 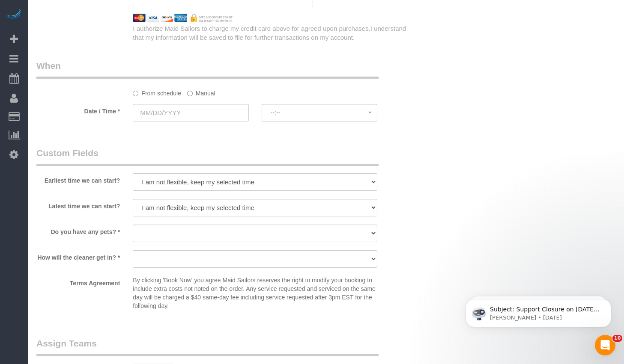 I want to click on input: Manual, so click(x=190, y=94).